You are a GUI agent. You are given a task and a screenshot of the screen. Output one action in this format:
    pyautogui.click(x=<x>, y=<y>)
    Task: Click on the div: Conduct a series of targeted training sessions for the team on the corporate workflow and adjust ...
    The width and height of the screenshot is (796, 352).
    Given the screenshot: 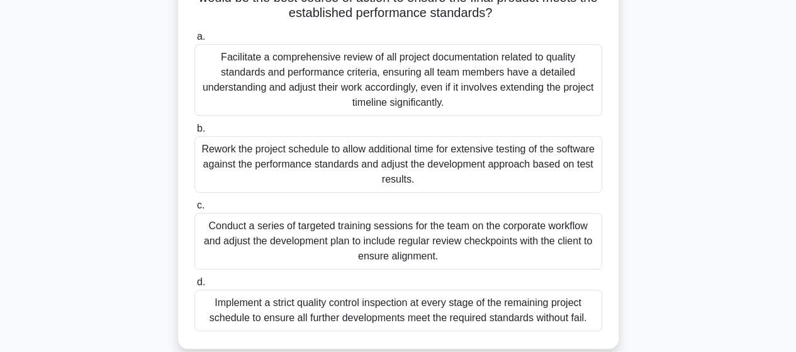 What is the action you would take?
    pyautogui.click(x=398, y=241)
    